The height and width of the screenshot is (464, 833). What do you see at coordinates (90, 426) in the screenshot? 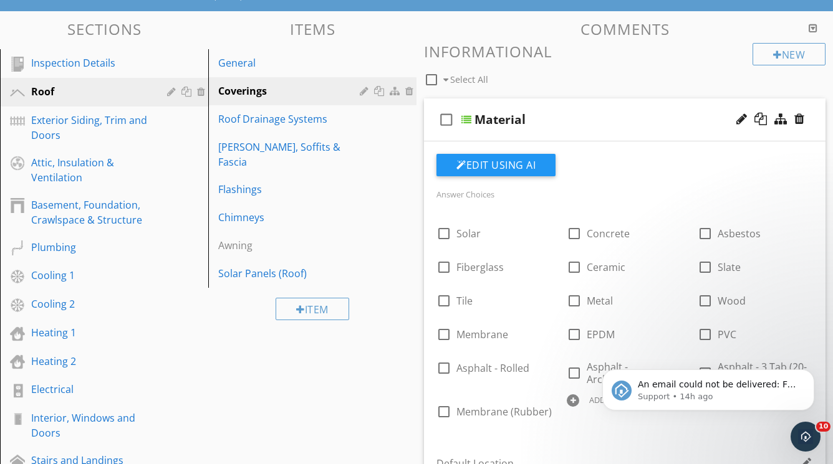
I see `div: Interior, Windows and Doors` at bounding box center [90, 426].